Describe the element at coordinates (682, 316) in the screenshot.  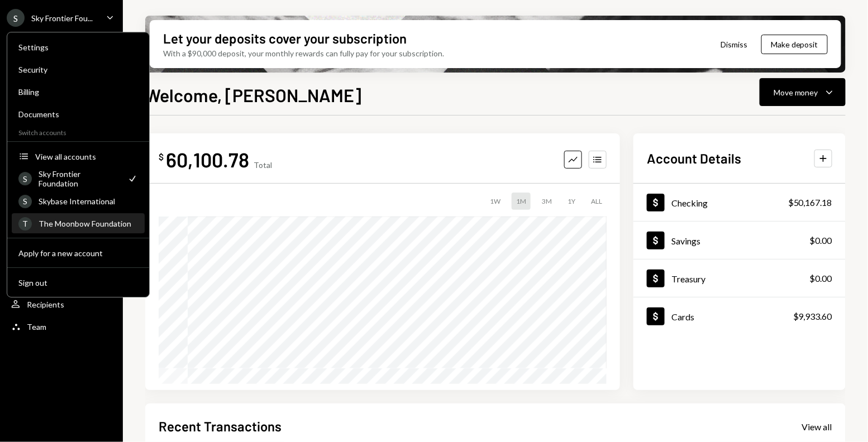
I see `div: Cards` at that location.